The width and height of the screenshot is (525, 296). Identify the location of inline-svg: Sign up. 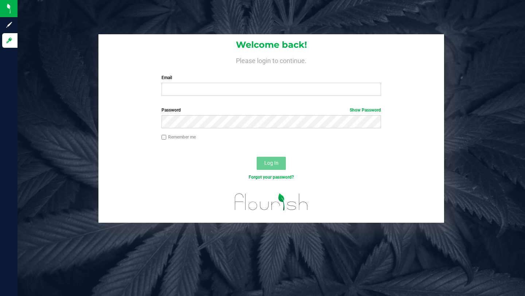
(9, 25).